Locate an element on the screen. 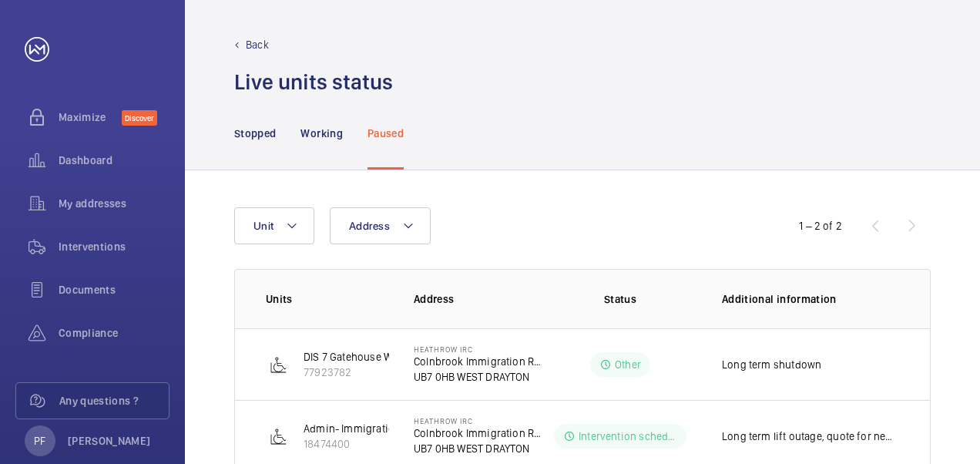 The height and width of the screenshot is (464, 980). p: Additional information is located at coordinates (810, 299).